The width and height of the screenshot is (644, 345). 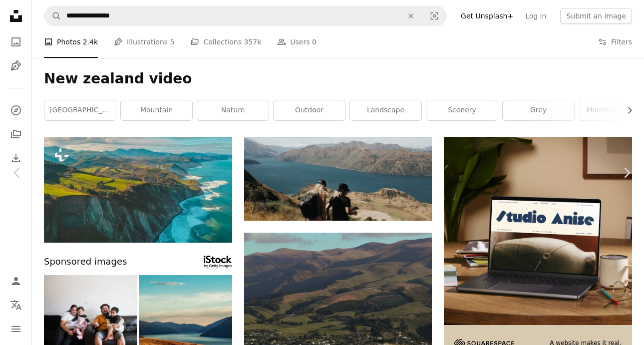 I want to click on a: Collections 357k, so click(x=226, y=42).